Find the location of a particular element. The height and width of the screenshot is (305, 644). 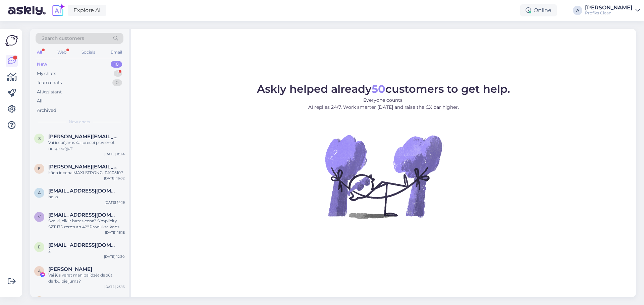

div: Web is located at coordinates (62, 52).